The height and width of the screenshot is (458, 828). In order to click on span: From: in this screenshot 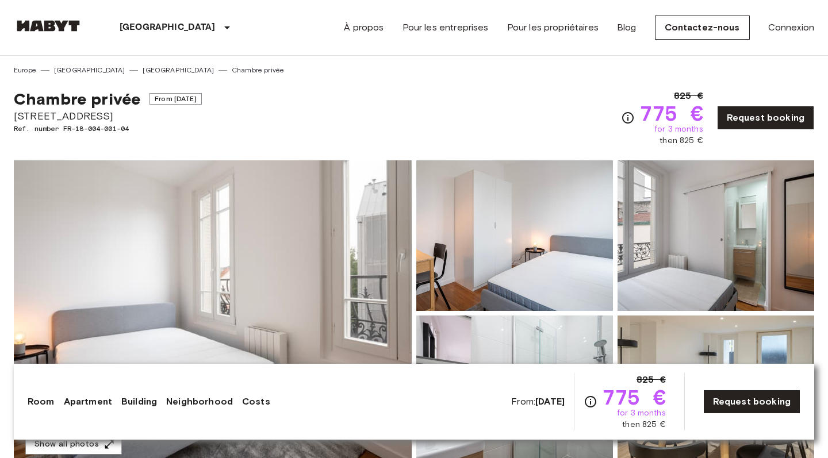, I will do `click(537, 402)`.